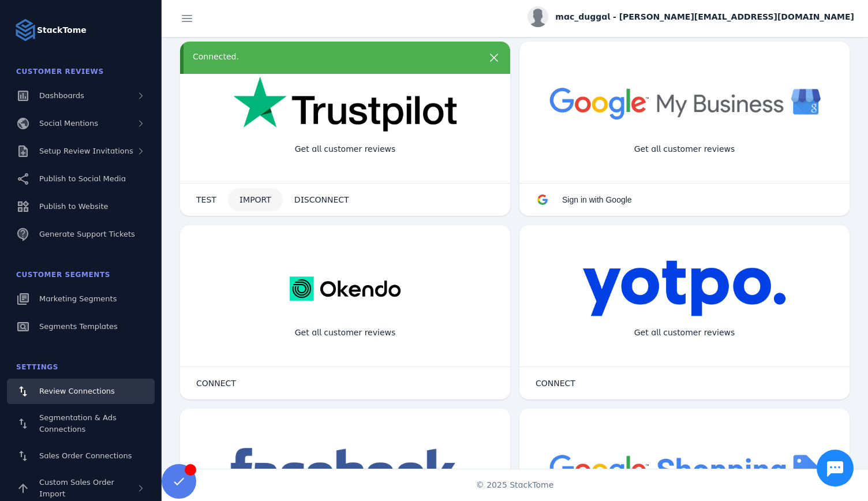  I want to click on img: googleshopping.png, so click(685, 470).